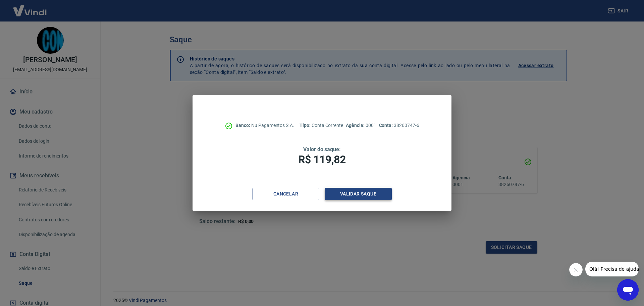 Image resolution: width=644 pixels, height=306 pixels. Describe the element at coordinates (322, 159) in the screenshot. I see `span: R$ 119,82` at that location.